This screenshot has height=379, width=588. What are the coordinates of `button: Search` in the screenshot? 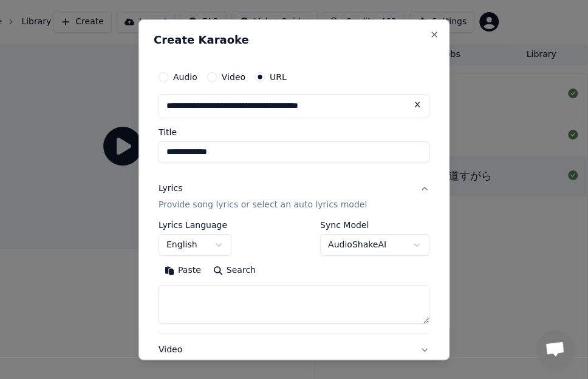 It's located at (234, 271).